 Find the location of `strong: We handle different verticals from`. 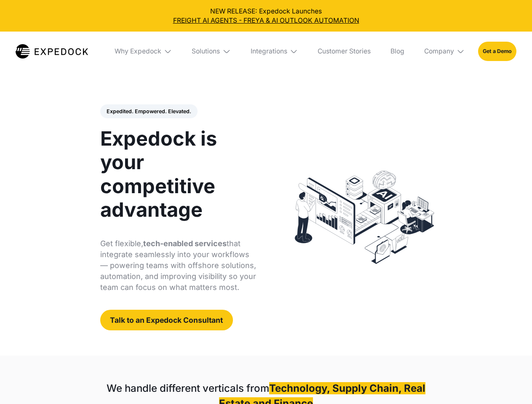

strong: We handle different verticals from is located at coordinates (188, 388).